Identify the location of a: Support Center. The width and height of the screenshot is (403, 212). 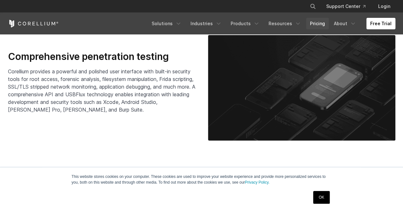
(345, 6).